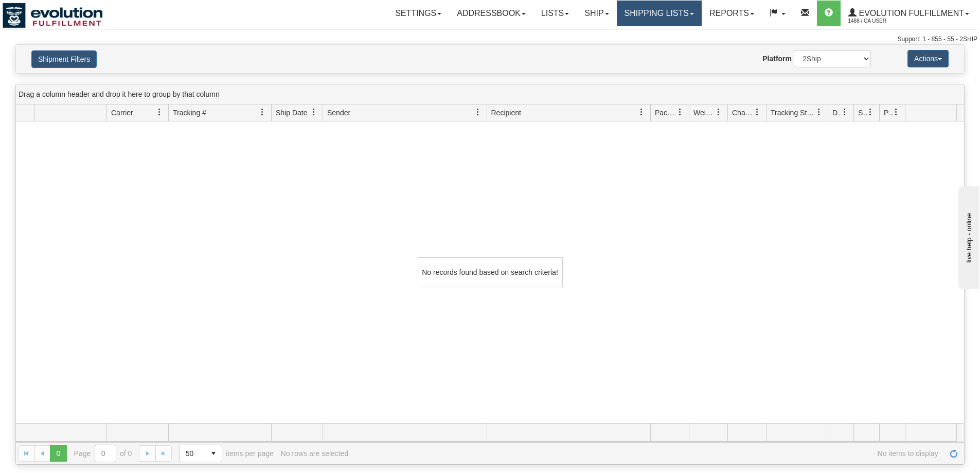 The image size is (980, 473). What do you see at coordinates (718, 112) in the screenshot?
I see `a: Weight filter column settings` at bounding box center [718, 112].